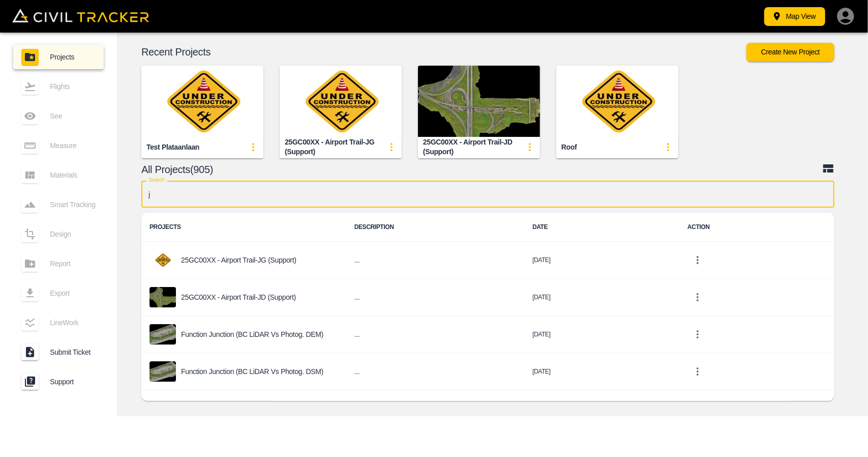 This screenshot has height=457, width=868. Describe the element at coordinates (238, 297) in the screenshot. I see `p: 25GC00XX - Airport Trail-JD (Support)` at that location.